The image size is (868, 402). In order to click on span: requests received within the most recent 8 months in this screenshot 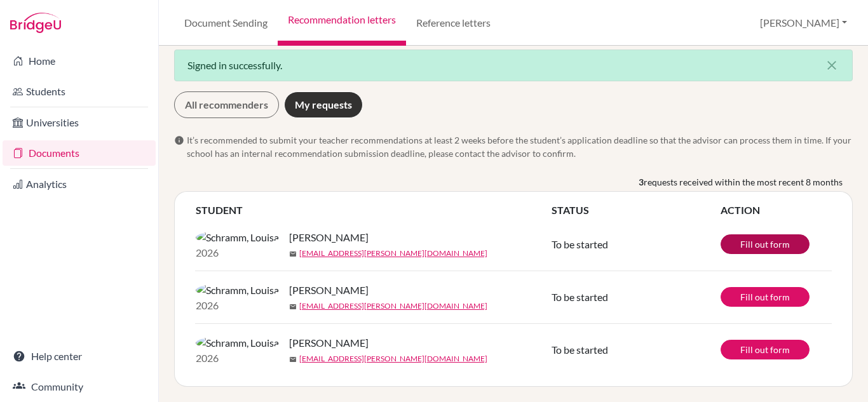, I will do `click(743, 182)`.